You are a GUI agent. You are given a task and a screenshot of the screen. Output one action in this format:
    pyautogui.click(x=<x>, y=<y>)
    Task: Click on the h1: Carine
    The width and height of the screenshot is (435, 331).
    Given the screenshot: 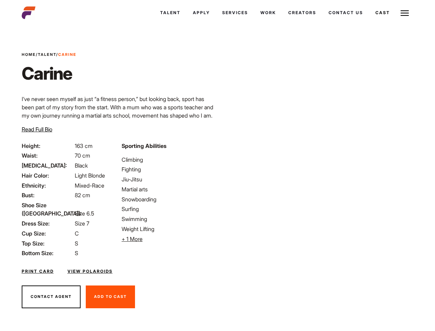 What is the action you would take?
    pyautogui.click(x=49, y=73)
    